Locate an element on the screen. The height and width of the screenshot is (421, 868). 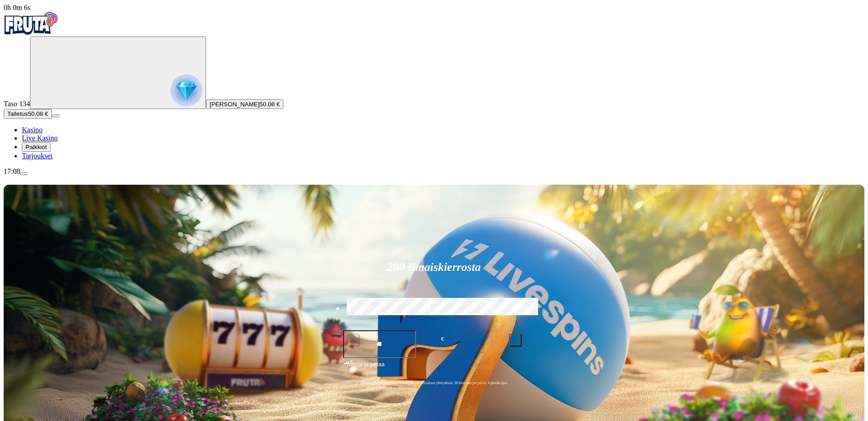
span: Taso 134 is located at coordinates (17, 104).